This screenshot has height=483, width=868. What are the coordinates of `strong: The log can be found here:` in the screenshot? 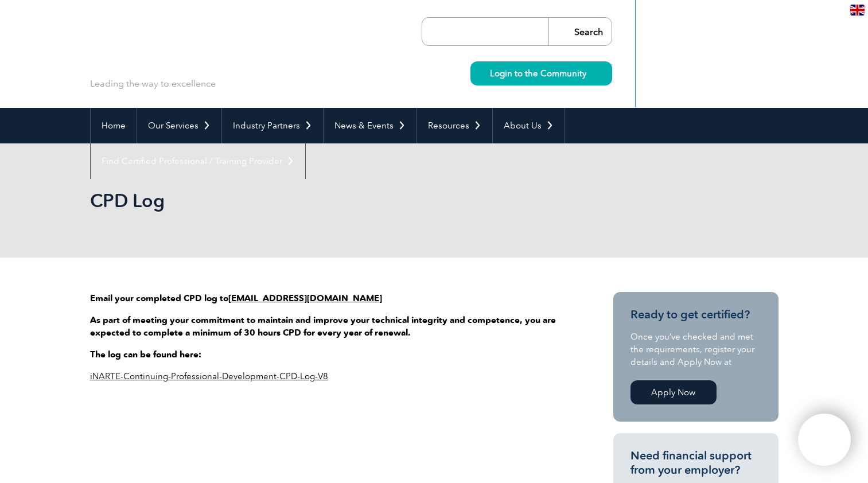 It's located at (146, 354).